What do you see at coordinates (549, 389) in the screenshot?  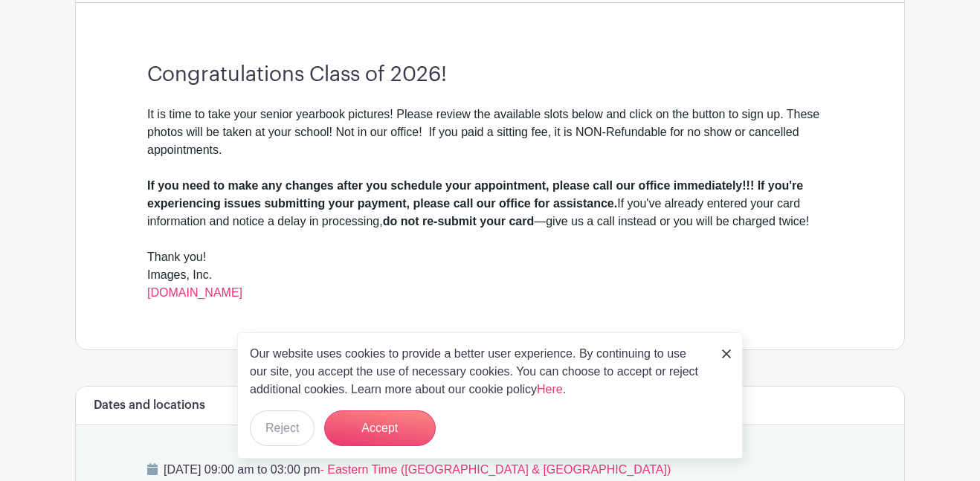 I see `a: Here` at bounding box center [549, 389].